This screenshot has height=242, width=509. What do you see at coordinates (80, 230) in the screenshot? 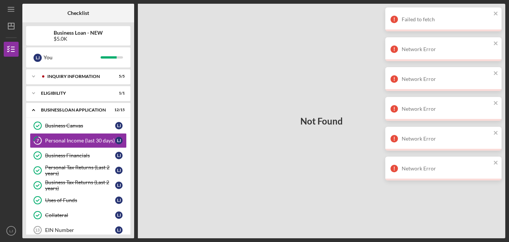
I see `div: EIN Number` at bounding box center [80, 230].